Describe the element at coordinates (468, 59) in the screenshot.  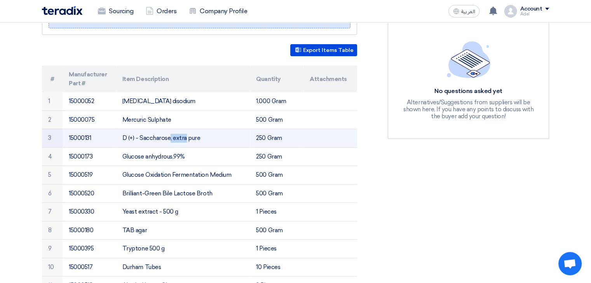
I see `img: empty_state_list.svg` at that location.